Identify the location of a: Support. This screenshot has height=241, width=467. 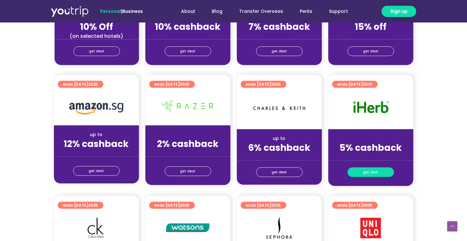
(339, 11).